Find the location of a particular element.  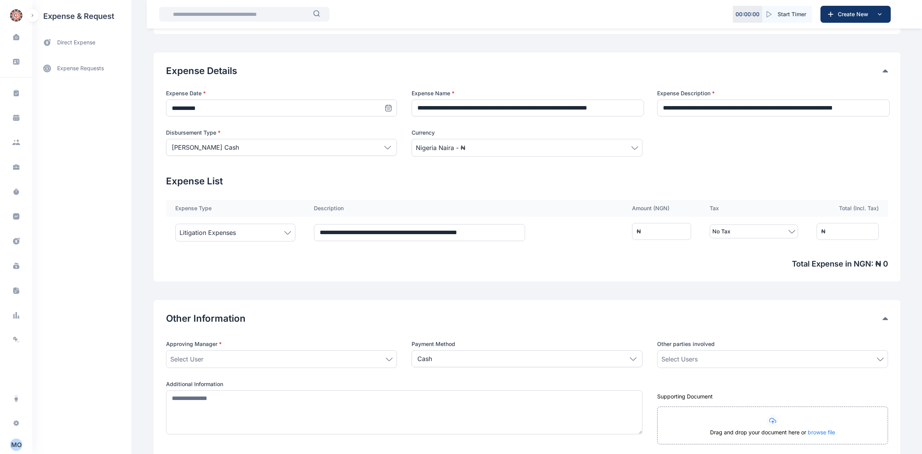

button: Start Timer is located at coordinates (787, 14).